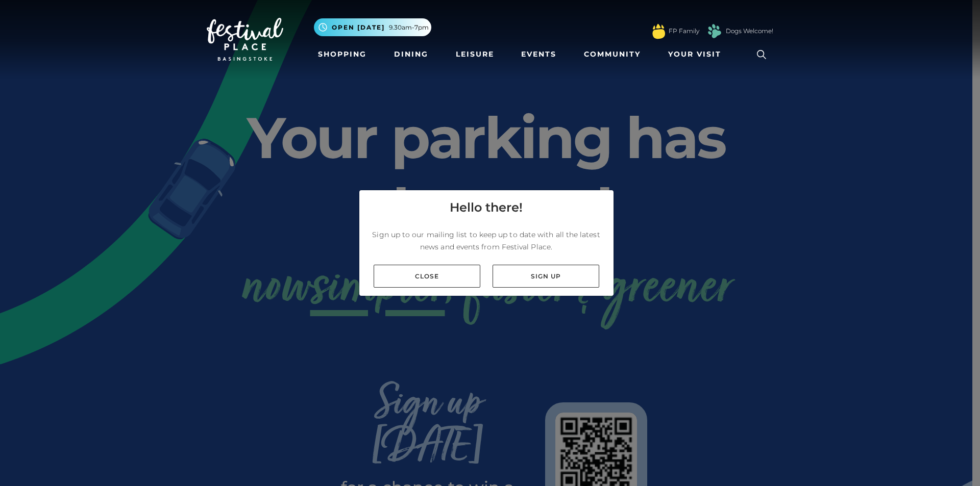 Image resolution: width=980 pixels, height=486 pixels. What do you see at coordinates (694, 54) in the screenshot?
I see `span: Your Visit` at bounding box center [694, 54].